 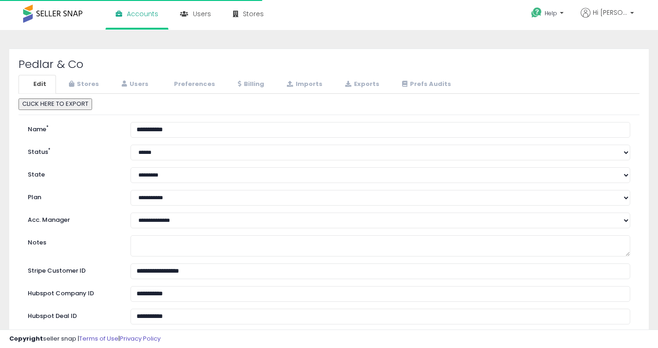 What do you see at coordinates (72, 151) in the screenshot?
I see `label: Status` at bounding box center [72, 151].